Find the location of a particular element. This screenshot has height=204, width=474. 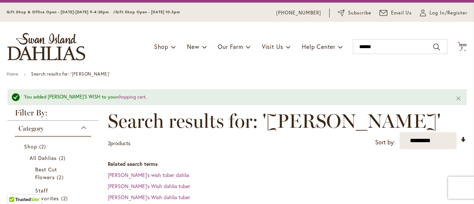

a: Best Cut Flowers is located at coordinates (54, 173).